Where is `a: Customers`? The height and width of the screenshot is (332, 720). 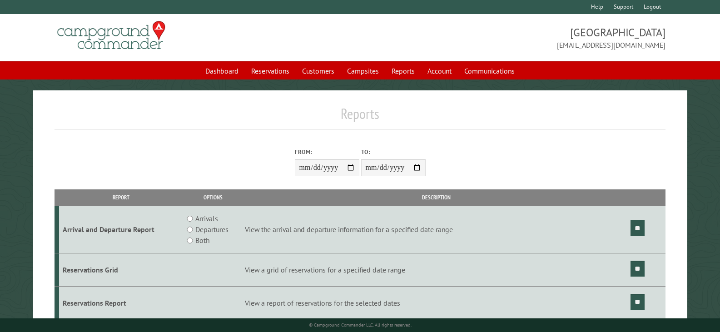 a: Customers is located at coordinates (318, 71).